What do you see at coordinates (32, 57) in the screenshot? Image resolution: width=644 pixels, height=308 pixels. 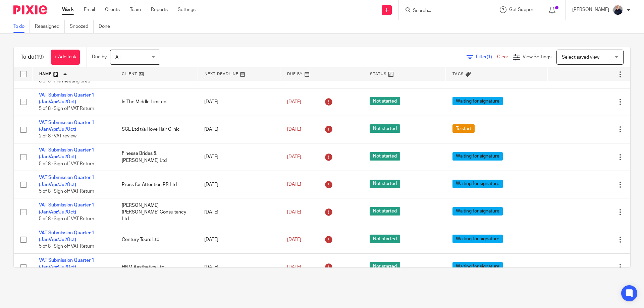 I see `h1: To do` at bounding box center [32, 57].